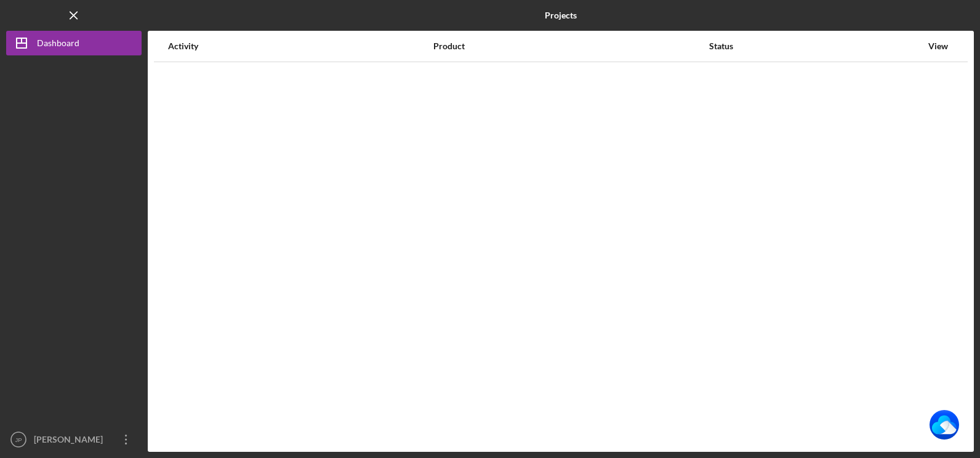  I want to click on div: Activity, so click(300, 46).